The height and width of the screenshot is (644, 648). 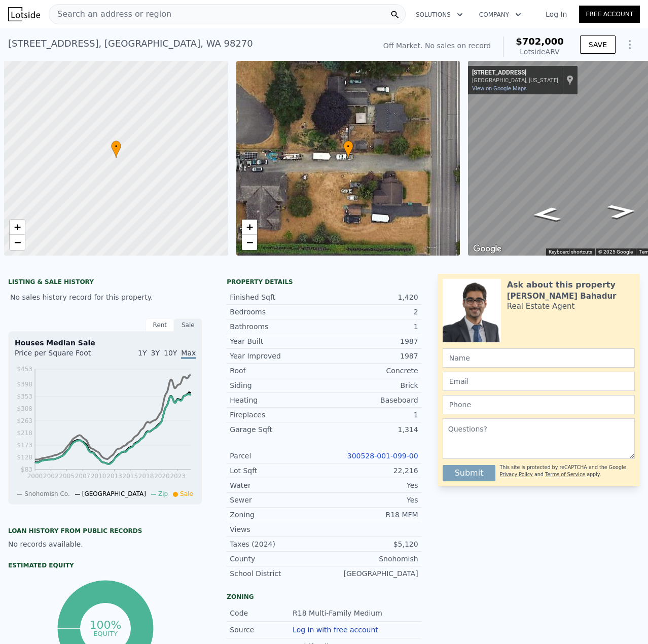 I want to click on button: Solutions, so click(x=439, y=15).